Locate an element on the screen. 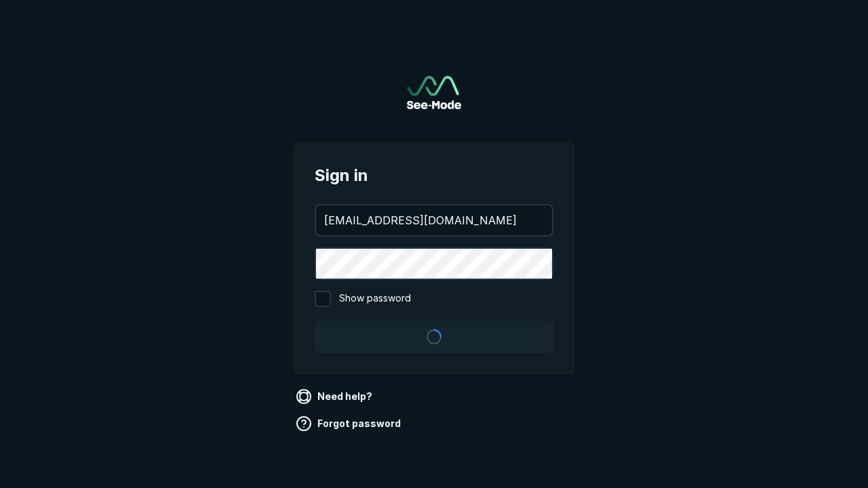 The height and width of the screenshot is (488, 868). img: See-Mode Logo is located at coordinates (434, 92).